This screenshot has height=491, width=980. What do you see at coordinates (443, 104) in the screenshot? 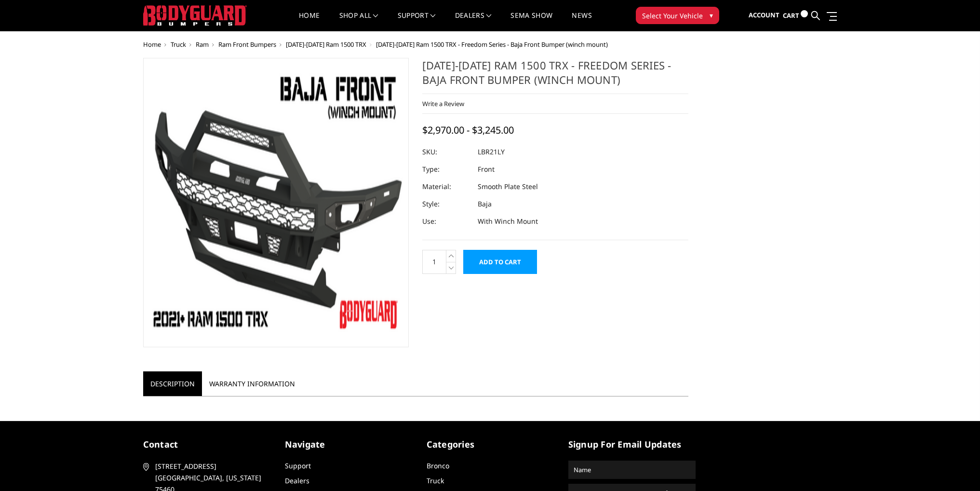
I see `a: Write a Review` at bounding box center [443, 104].